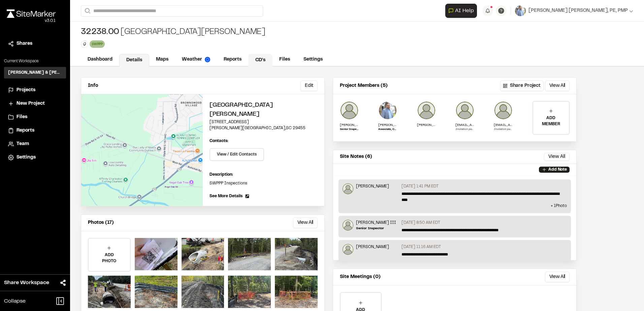 Image resolution: width=644 pixels, height=311 pixels. What do you see at coordinates (23, 144) in the screenshot?
I see `span: Team` at bounding box center [23, 144].